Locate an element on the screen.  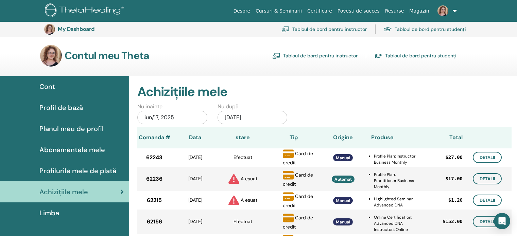
span: Profil de bază is located at coordinates (61, 108).